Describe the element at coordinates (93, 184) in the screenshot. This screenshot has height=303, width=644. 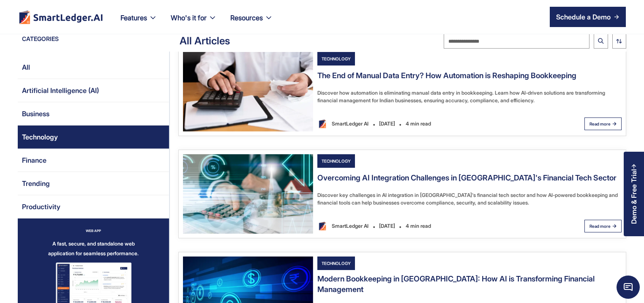
I see `a: Trending` at that location.